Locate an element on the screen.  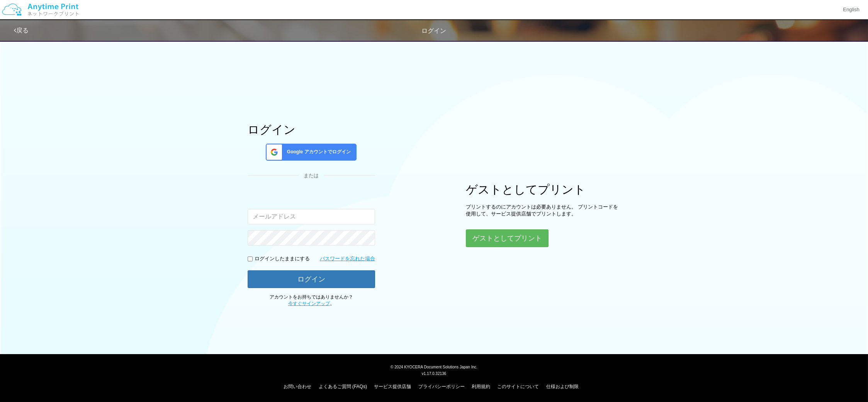
p: プリントするのにアカウントは必要ありません。 プリントコードを使用して、サービス提供店舗でプリントします。 is located at coordinates (543, 211).